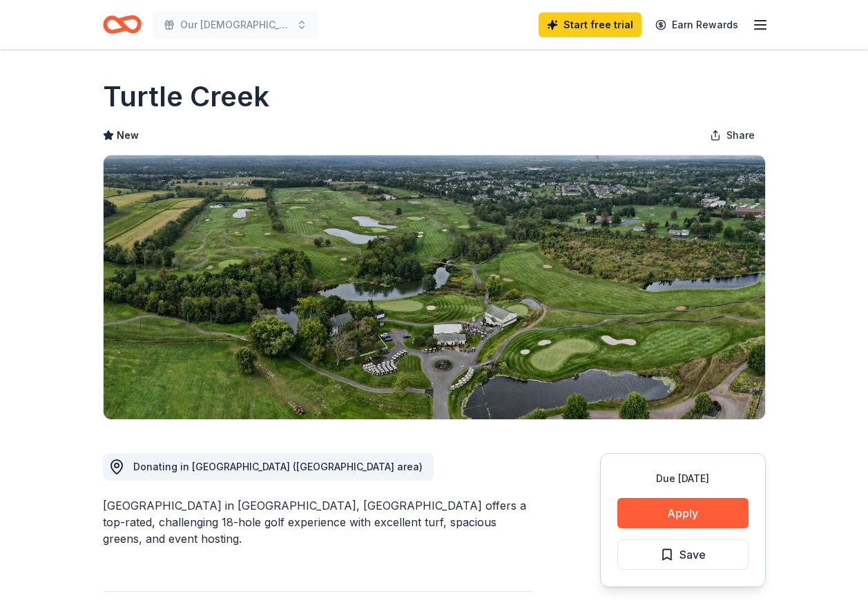  Describe the element at coordinates (697, 25) in the screenshot. I see `a: Earn Rewards` at that location.